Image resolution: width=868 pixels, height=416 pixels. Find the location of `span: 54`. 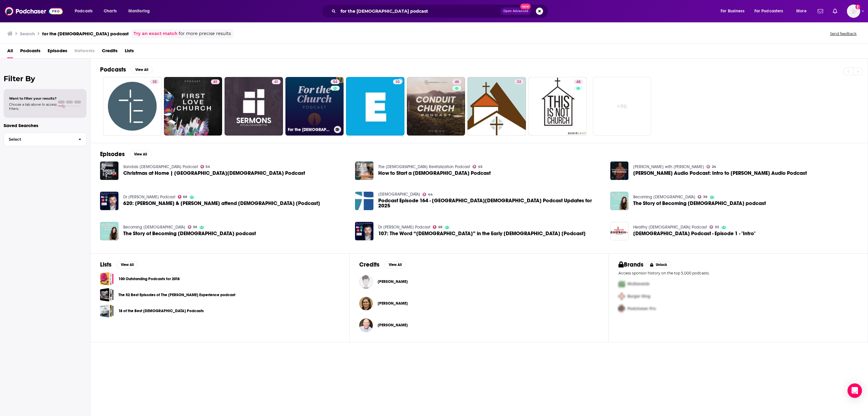

span: 54 is located at coordinates (208, 167).